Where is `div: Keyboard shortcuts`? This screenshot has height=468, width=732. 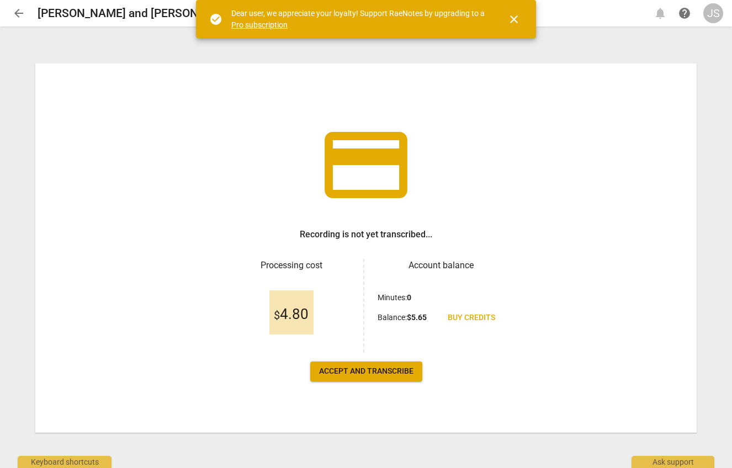
div: Keyboard shortcuts is located at coordinates (65, 462).